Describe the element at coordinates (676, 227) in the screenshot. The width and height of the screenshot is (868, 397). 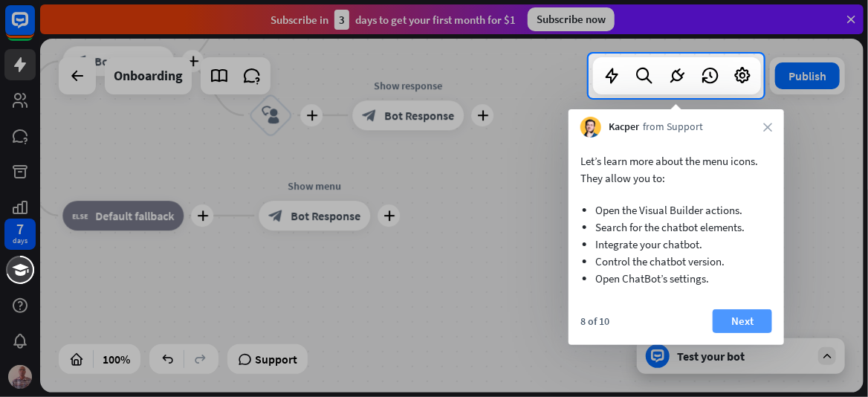
I see `li: Search for the chatbot elements.` at that location.